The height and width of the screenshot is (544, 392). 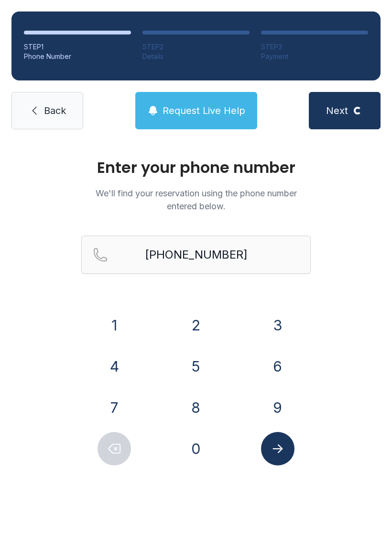 What do you see at coordinates (314, 56) in the screenshot?
I see `div: Payment` at bounding box center [314, 56].